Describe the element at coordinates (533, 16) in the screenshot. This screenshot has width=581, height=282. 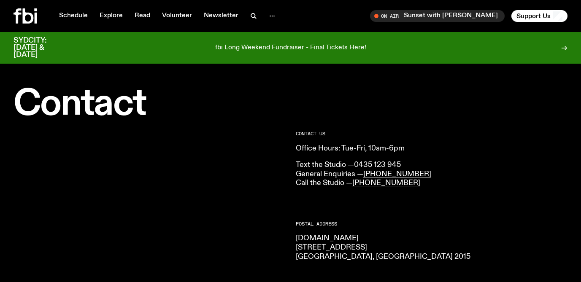
I see `span: Support Us` at that location.